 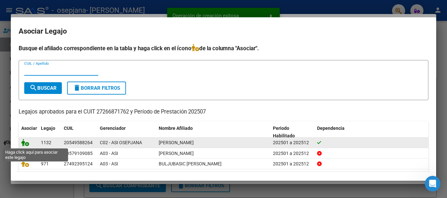 What do you see at coordinates (46, 154) in the screenshot?
I see `span: 1044` at bounding box center [46, 154].